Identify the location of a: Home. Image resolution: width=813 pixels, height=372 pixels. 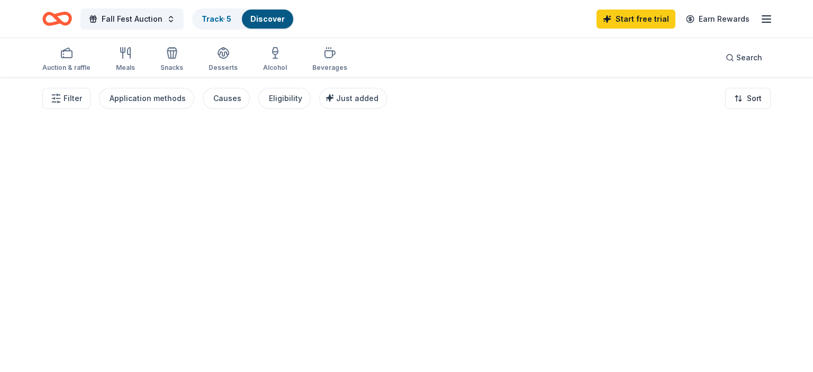
(57, 19).